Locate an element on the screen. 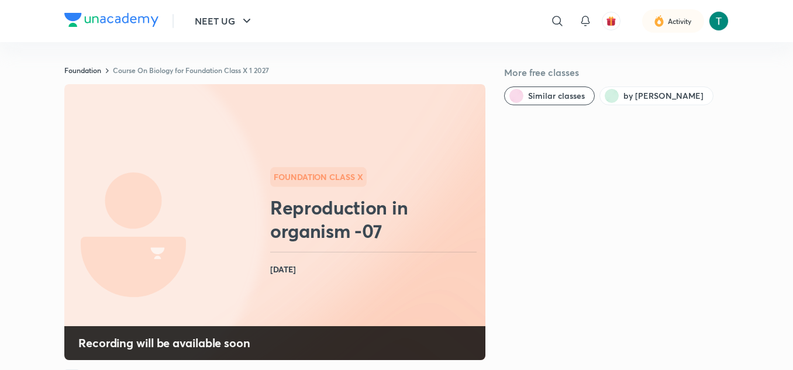  button: Similar classes is located at coordinates (549, 96).